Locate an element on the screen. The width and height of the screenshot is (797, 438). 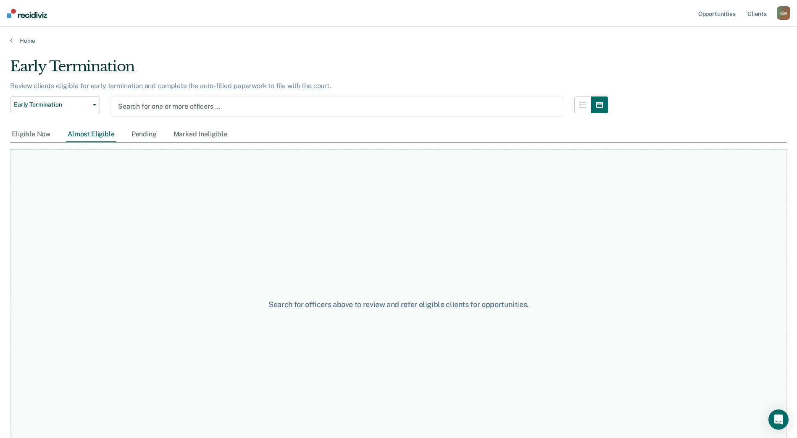
div: Marked Ineligible is located at coordinates (200, 134).